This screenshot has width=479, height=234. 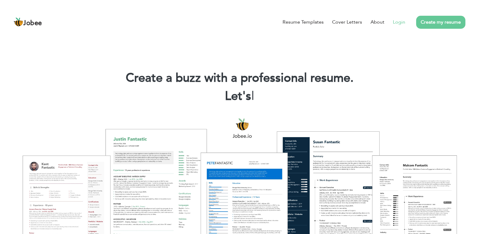 What do you see at coordinates (18, 22) in the screenshot?
I see `img: jobee.io` at bounding box center [18, 22].